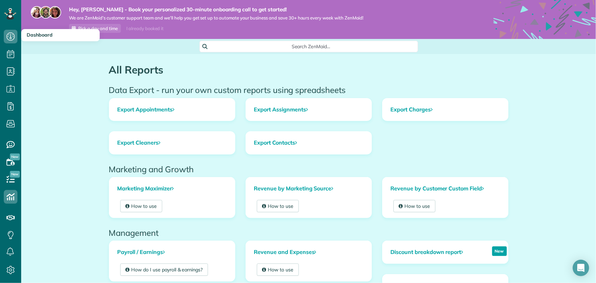 The height and width of the screenshot is (283, 596). What do you see at coordinates (499, 251) in the screenshot?
I see `p: New` at bounding box center [499, 251].